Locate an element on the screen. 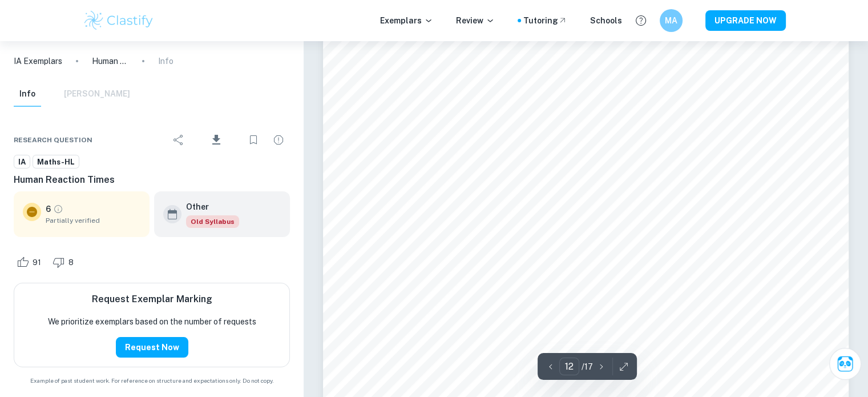  div: Download is located at coordinates (216, 140).